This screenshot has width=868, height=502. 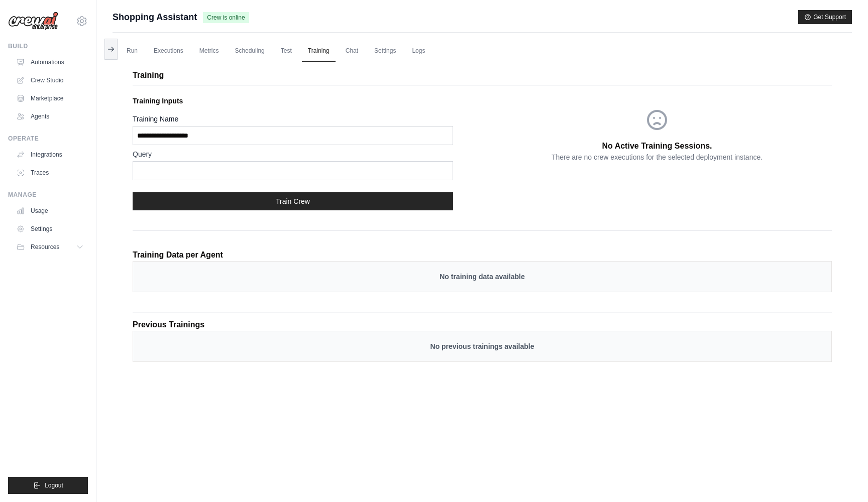 What do you see at coordinates (132, 51) in the screenshot?
I see `a: Run` at bounding box center [132, 51].